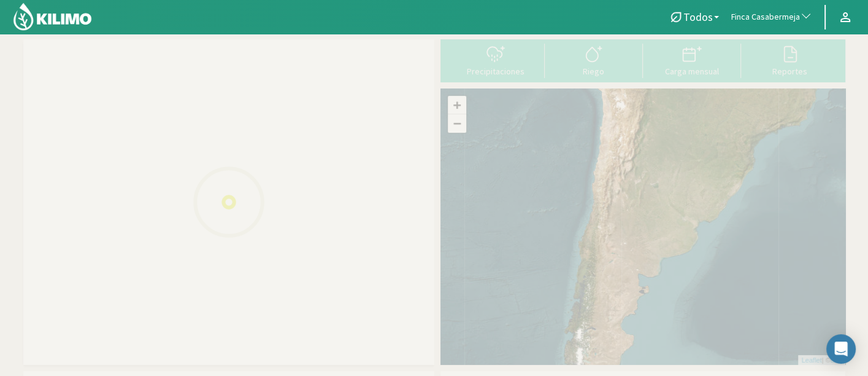 The image size is (868, 376). I want to click on div: Reportes, so click(790, 71).